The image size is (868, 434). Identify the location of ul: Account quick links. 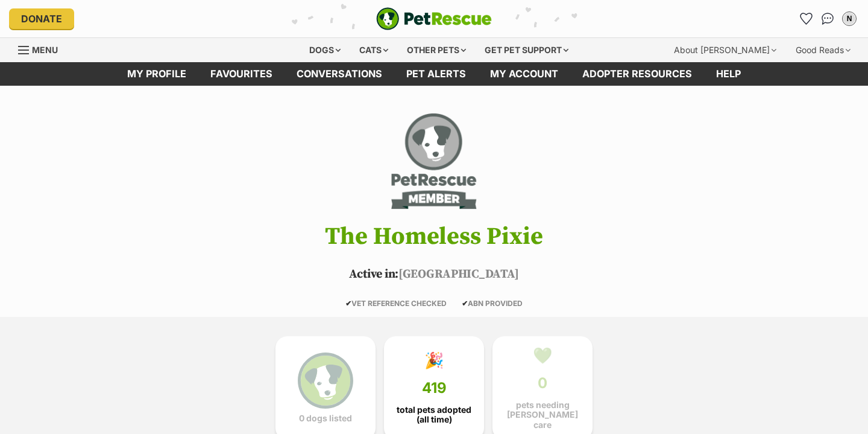
(828, 19).